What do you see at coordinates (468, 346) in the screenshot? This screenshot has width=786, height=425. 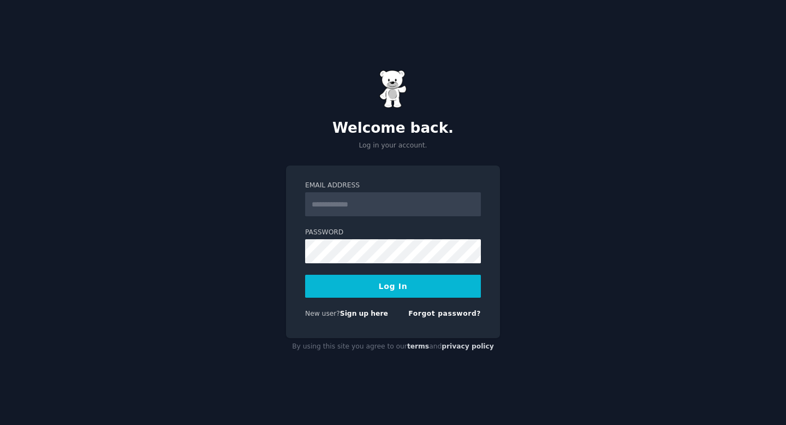 I see `a: privacy policy` at bounding box center [468, 346].